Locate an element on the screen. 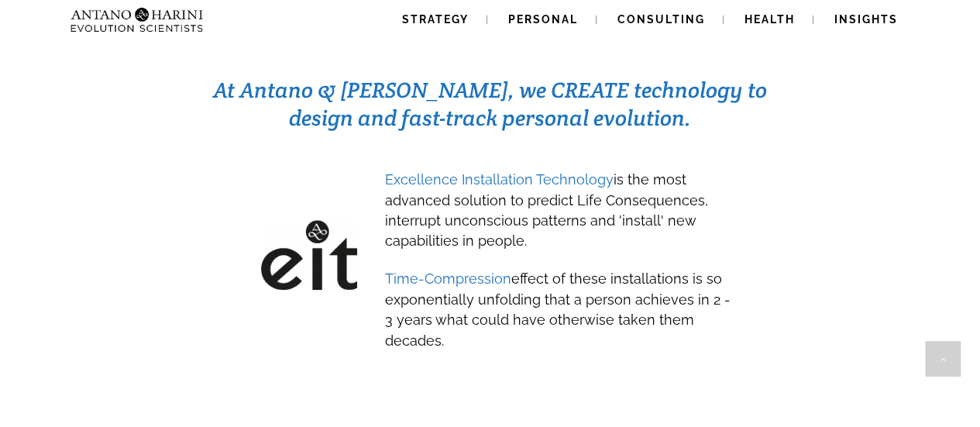  span: Time-Compression is located at coordinates (448, 278).